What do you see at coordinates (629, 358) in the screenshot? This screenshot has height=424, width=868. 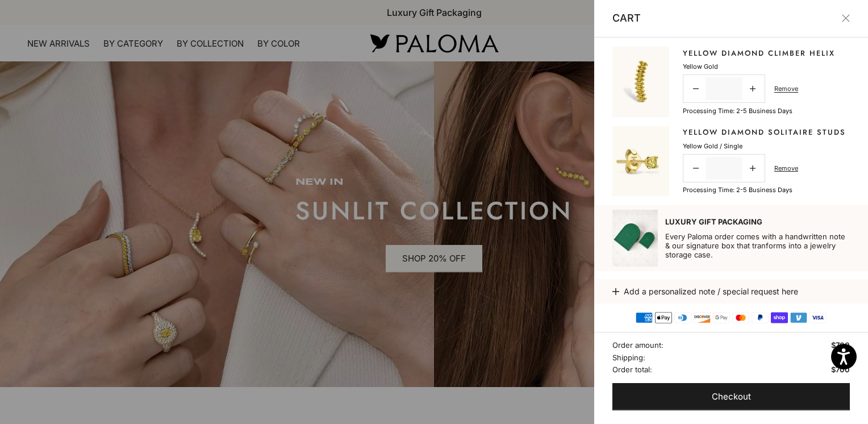 I see `span: Shipping:` at bounding box center [629, 358].